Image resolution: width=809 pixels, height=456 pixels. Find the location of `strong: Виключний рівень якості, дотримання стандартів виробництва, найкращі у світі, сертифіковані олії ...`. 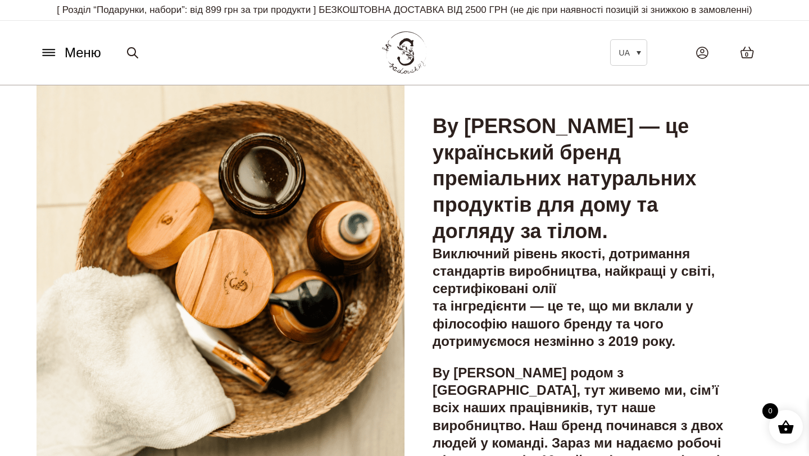

strong: Виключний рівень якості, дотримання стандартів виробництва, найкращі у світі, сертифіковані олії ... is located at coordinates (573, 297).